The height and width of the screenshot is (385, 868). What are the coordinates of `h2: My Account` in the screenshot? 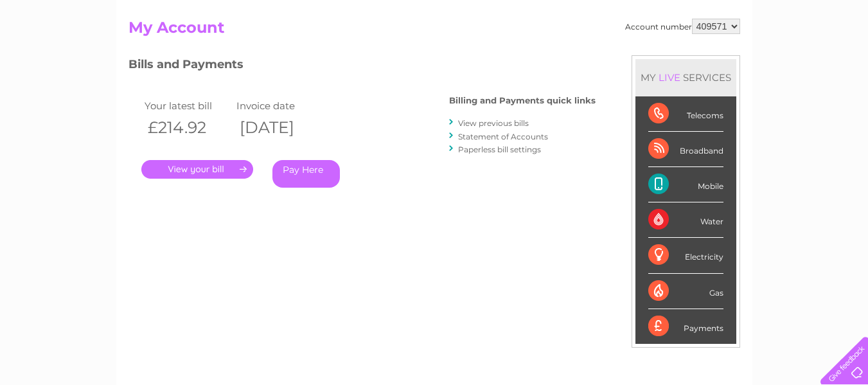 It's located at (435, 31).